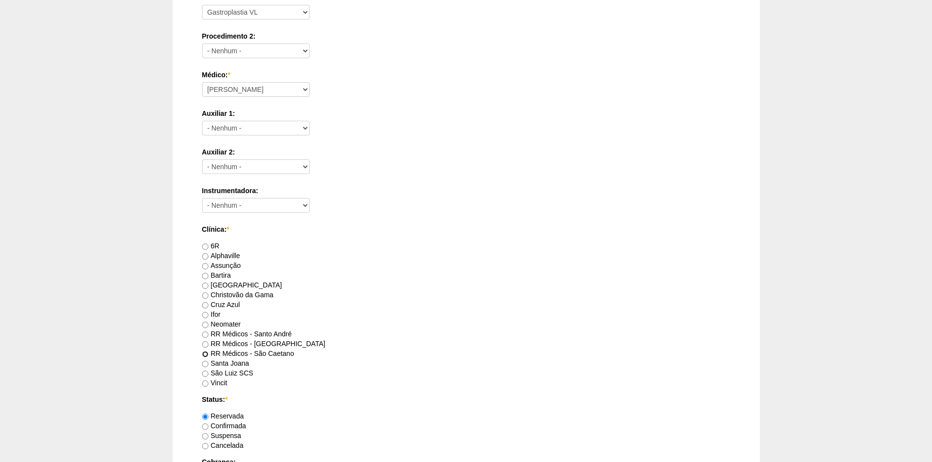 This screenshot has width=932, height=462. I want to click on input: Christovão da Gama, so click(205, 295).